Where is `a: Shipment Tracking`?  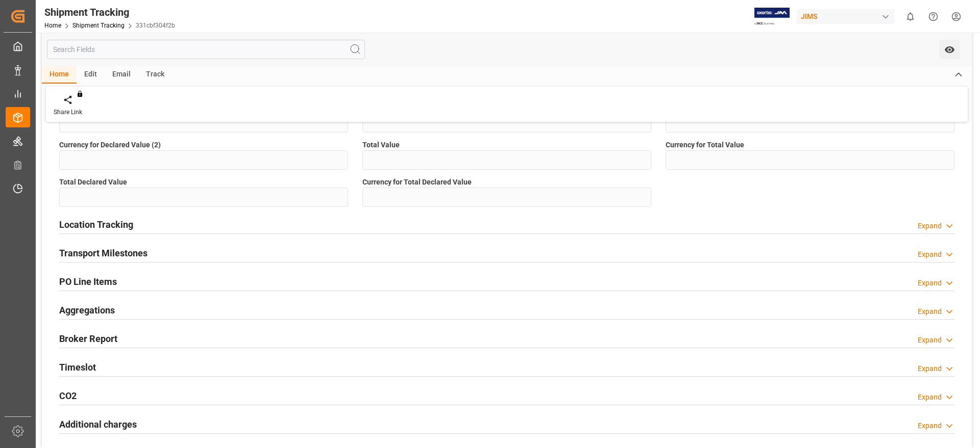 a: Shipment Tracking is located at coordinates (99, 26).